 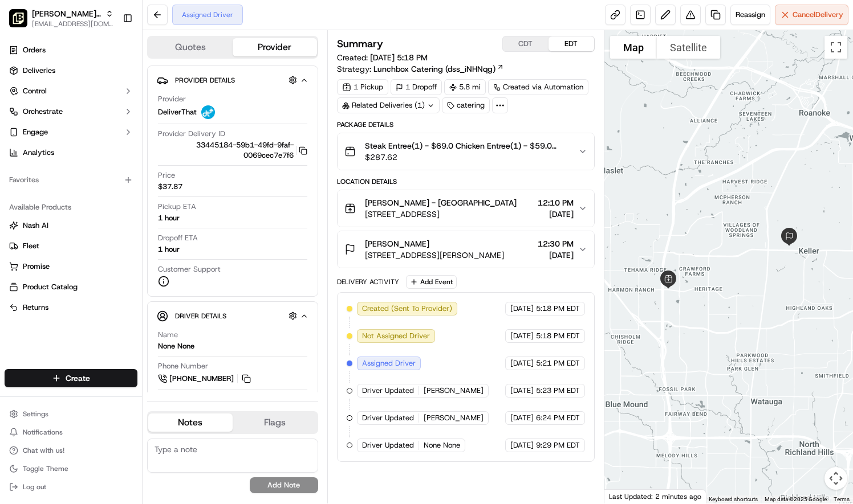 What do you see at coordinates (571, 44) in the screenshot?
I see `button: EDT` at bounding box center [571, 44].